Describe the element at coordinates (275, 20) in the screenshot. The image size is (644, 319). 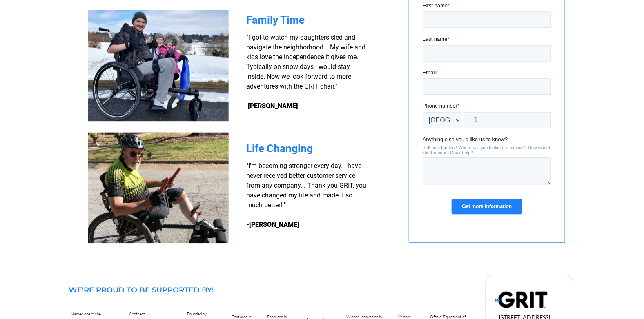
I see `span: Family Time` at that location.